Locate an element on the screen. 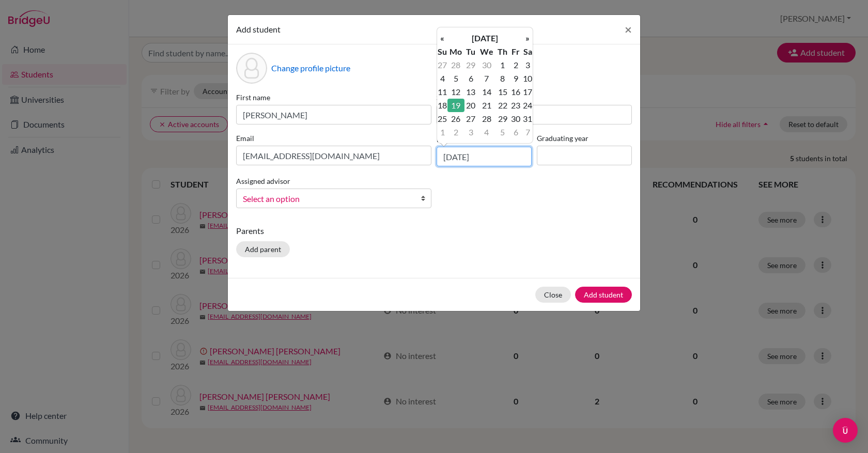  td: 12 is located at coordinates (455, 92).